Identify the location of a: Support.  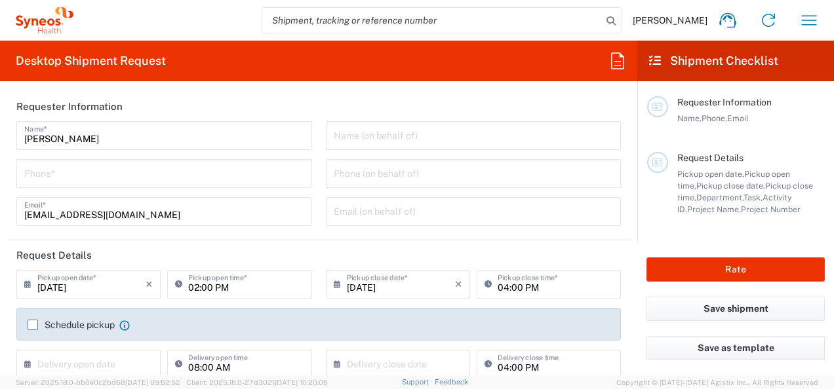
(418, 382).